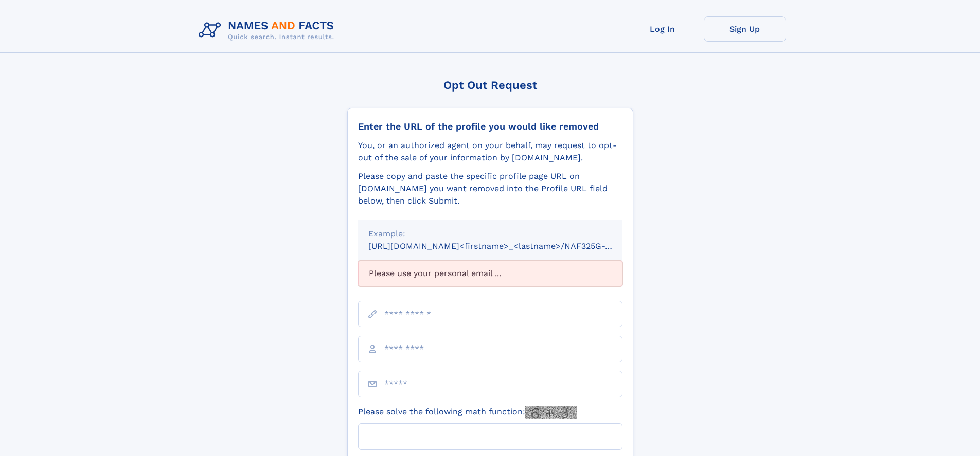 The width and height of the screenshot is (980, 456). What do you see at coordinates (663, 29) in the screenshot?
I see `a: Log In` at bounding box center [663, 29].